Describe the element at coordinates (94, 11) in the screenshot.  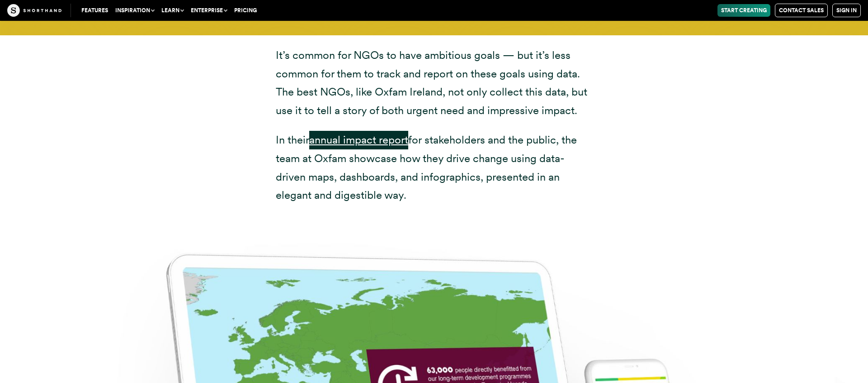
I see `a: Features` at that location.